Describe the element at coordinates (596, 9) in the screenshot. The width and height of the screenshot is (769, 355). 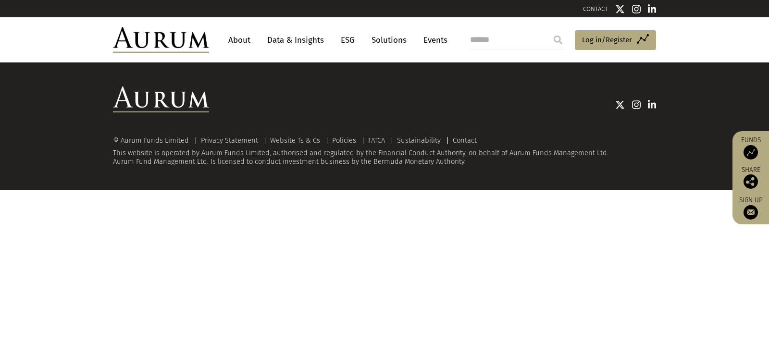
I see `a: CONTACT` at that location.